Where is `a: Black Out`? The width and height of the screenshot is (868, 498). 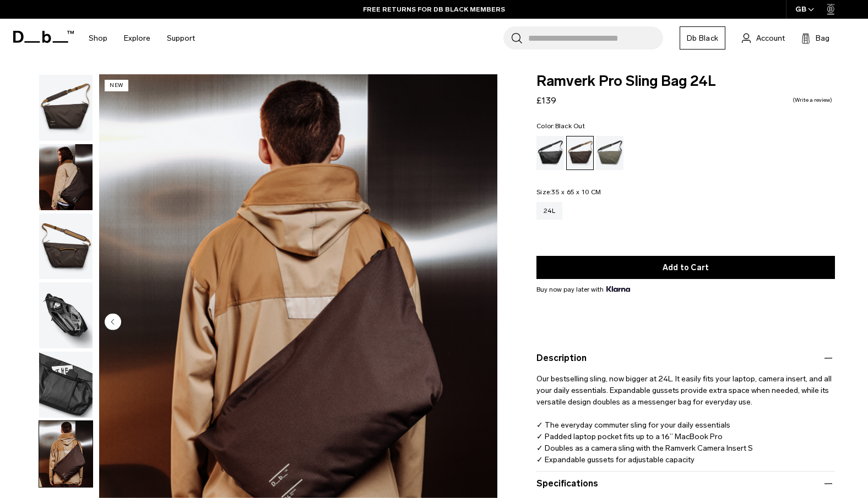
a: Black Out is located at coordinates (550, 153).